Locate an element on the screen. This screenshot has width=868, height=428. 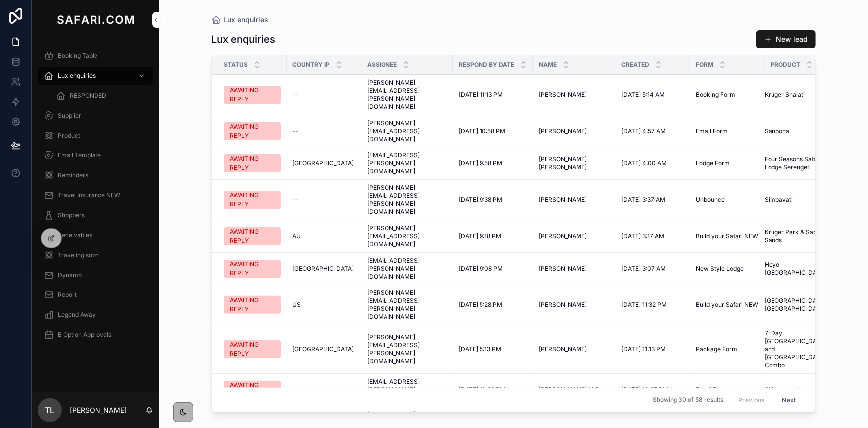
a: Booking Table is located at coordinates (95, 56).